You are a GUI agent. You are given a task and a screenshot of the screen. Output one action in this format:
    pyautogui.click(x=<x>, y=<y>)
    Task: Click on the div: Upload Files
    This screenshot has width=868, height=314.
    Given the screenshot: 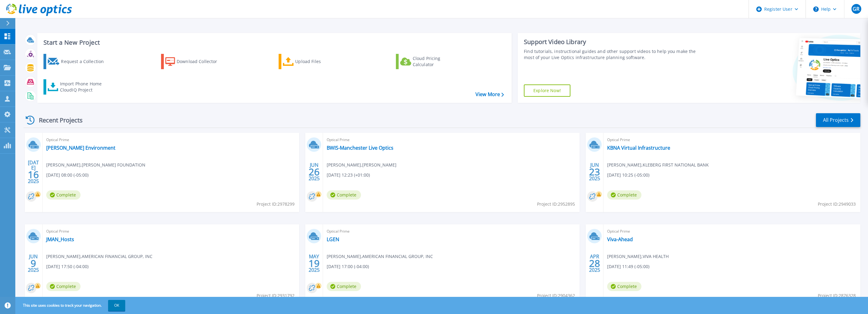 What is the action you would take?
    pyautogui.click(x=320, y=62)
    